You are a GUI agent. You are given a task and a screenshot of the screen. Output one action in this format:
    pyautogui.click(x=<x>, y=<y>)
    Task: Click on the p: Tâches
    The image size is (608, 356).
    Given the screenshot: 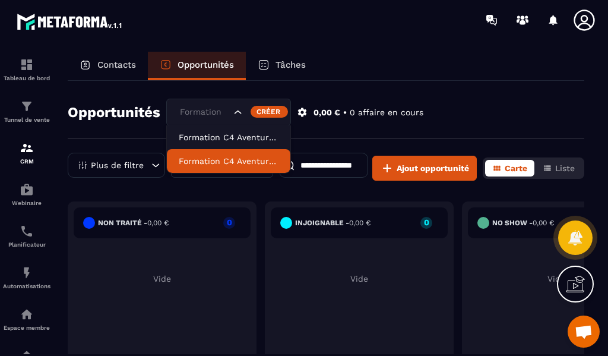 What is the action you would take?
    pyautogui.click(x=291, y=65)
    